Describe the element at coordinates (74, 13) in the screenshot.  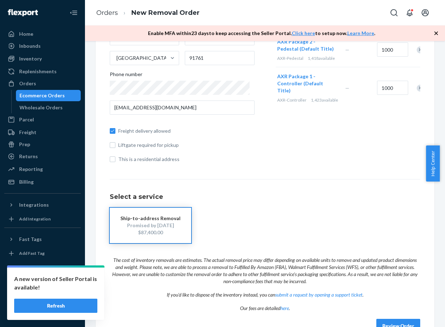
I see `button: Close Navigation` at that location.